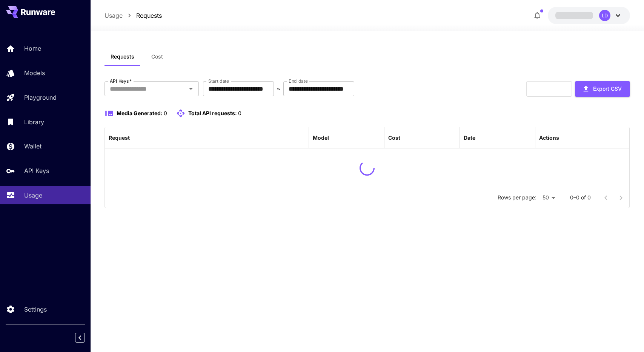 The height and width of the screenshot is (352, 644). Describe the element at coordinates (119, 137) in the screenshot. I see `div: Request` at that location.